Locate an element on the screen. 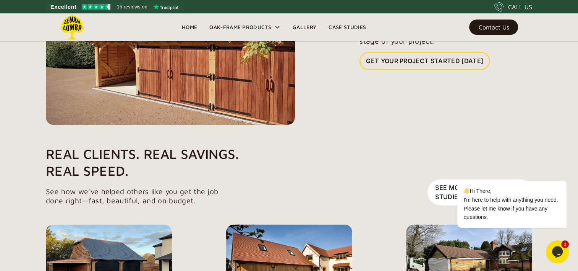 The width and height of the screenshot is (578, 271). span: Hi There, I'm here to help with anything you need. Please let me know if you have any questions. is located at coordinates (78, 92).